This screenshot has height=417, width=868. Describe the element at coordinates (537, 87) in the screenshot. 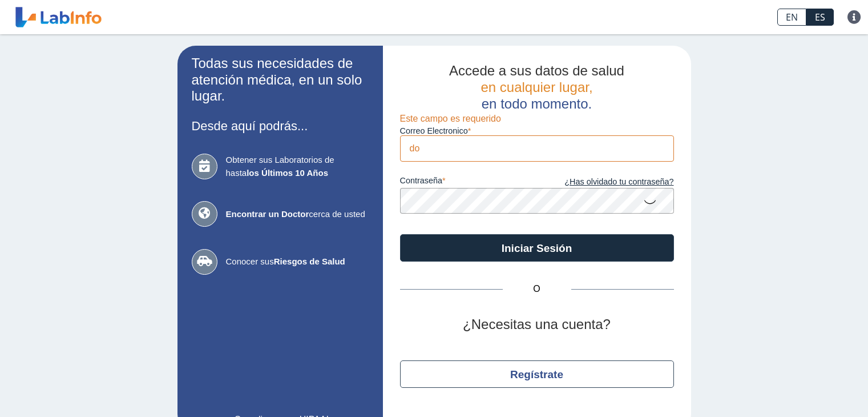

I see `span: en cualquier lugar,` at that location.